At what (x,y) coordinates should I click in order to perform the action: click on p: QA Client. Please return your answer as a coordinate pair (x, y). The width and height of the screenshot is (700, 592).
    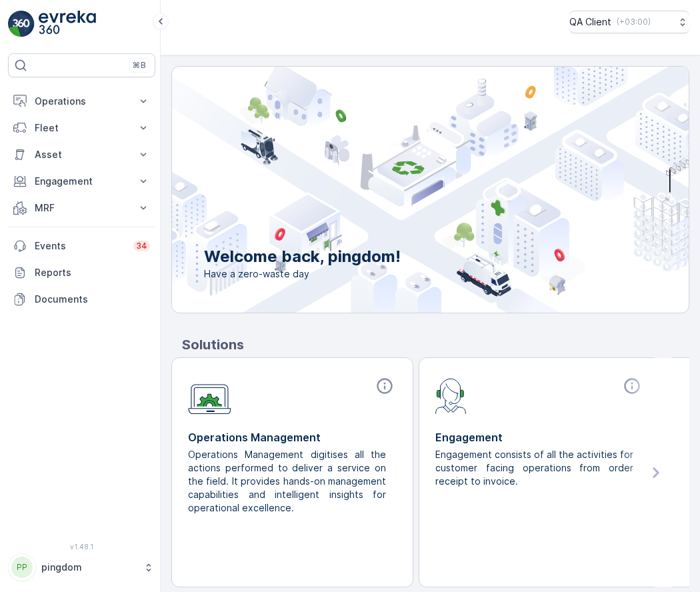
    Looking at the image, I should click on (590, 22).